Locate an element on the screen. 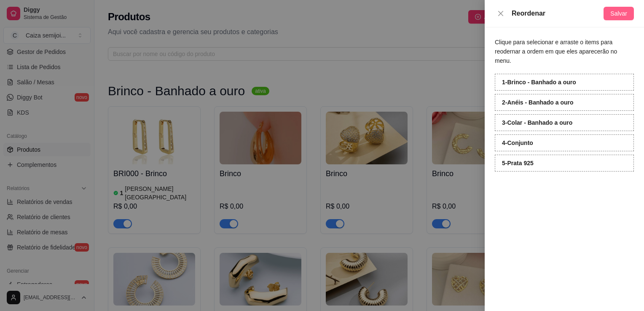 This screenshot has width=644, height=311. strong: 3 - Colar - Banhado a ouro is located at coordinates (537, 123).